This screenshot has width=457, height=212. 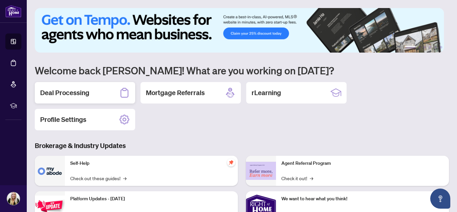 I want to click on h2: rLearning, so click(x=267, y=93).